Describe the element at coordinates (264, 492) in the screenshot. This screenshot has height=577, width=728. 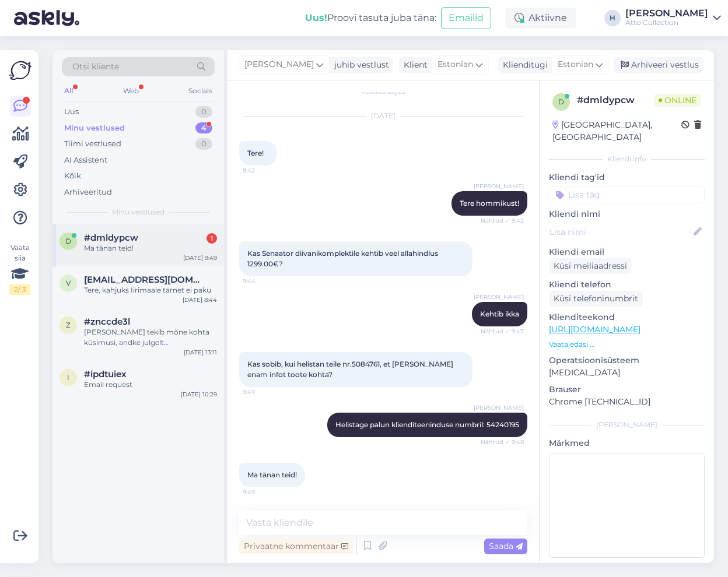
I see `span: 9:49` at that location.